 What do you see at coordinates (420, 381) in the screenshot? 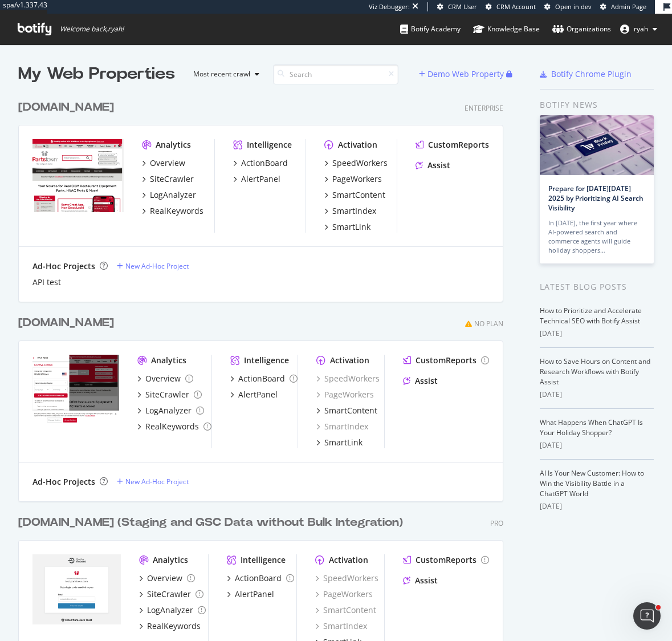
I see `a: Assist` at bounding box center [420, 381].